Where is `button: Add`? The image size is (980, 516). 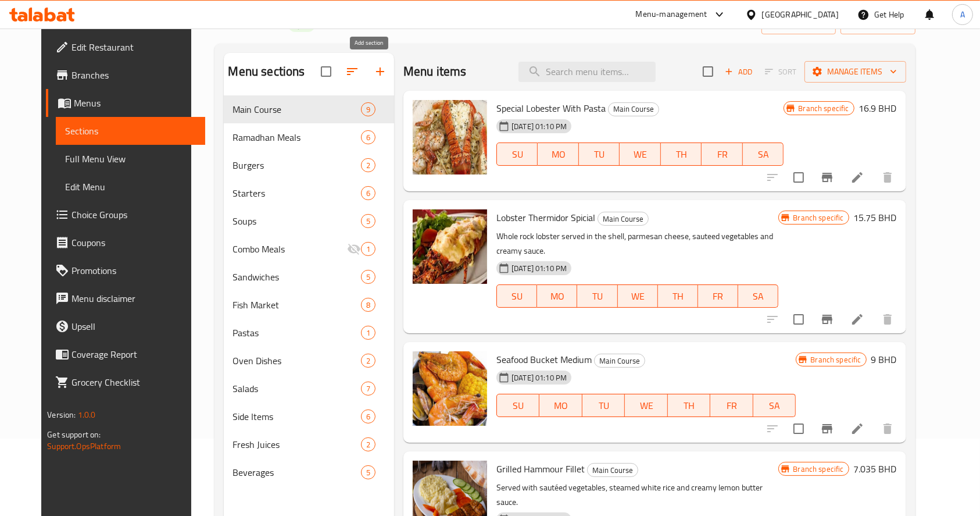
button: Add is located at coordinates (739, 71).